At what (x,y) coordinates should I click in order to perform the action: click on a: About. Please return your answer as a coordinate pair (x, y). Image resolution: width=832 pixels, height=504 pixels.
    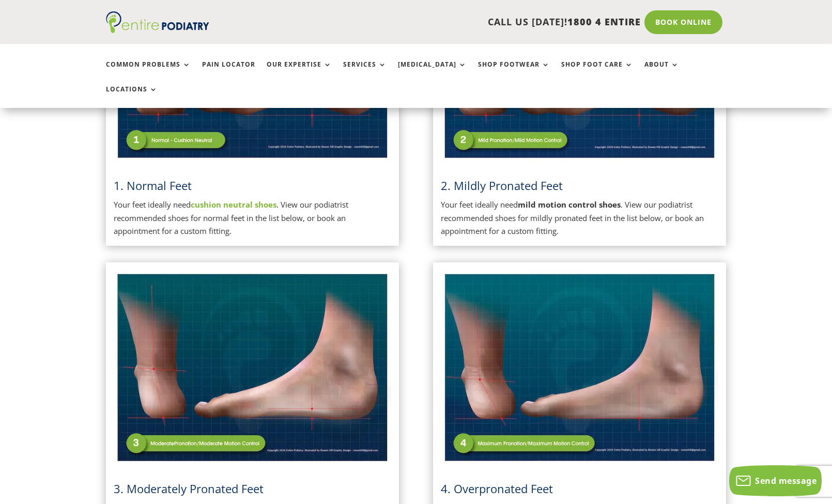
    Looking at the image, I should click on (662, 72).